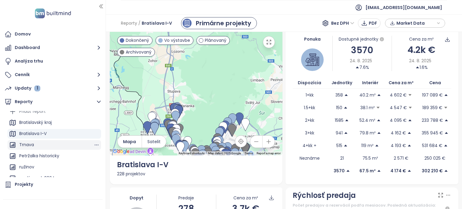 Image resolution: width=462 pixels, height=209 pixels. Describe the element at coordinates (339, 108) in the screenshot. I see `p: 150` at that location.